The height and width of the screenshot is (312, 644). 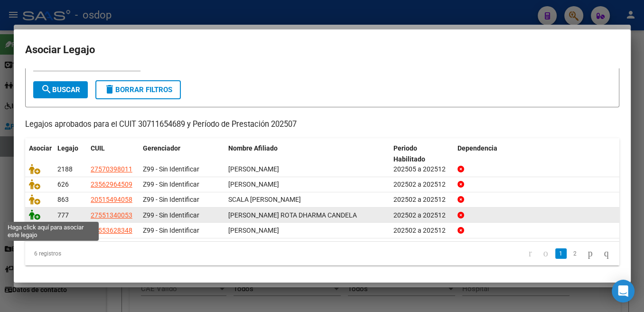 I want to click on button: Buscar, so click(x=60, y=90).